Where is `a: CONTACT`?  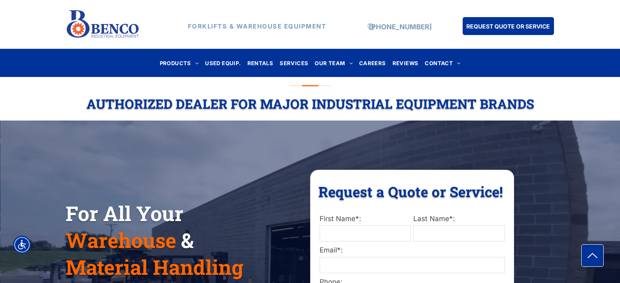 a: CONTACT is located at coordinates (442, 63).